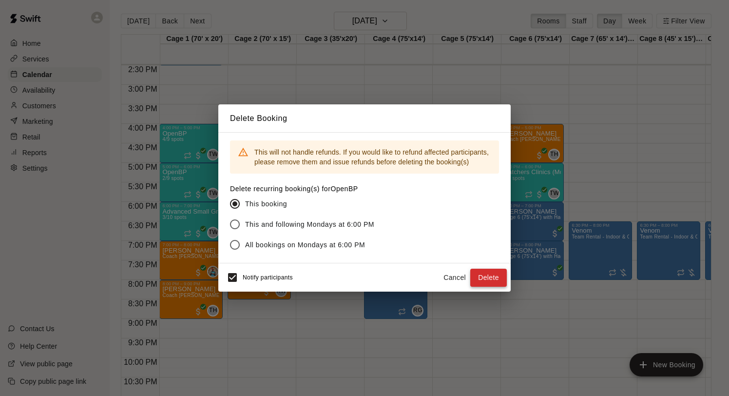  What do you see at coordinates (305, 245) in the screenshot?
I see `span: All bookings on Mondays at 6:00 PM` at bounding box center [305, 245].